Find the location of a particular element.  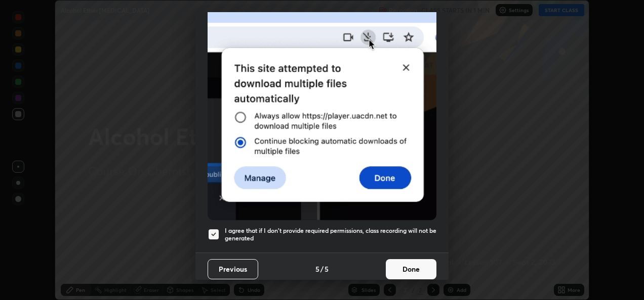

button: Done is located at coordinates (411, 270).